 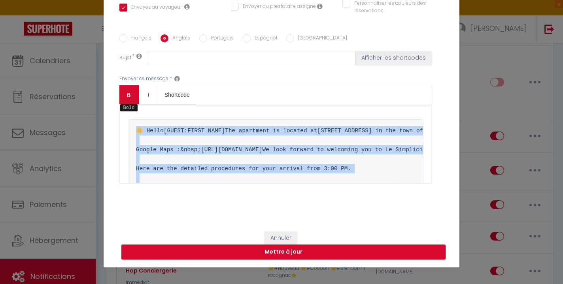 I want to click on a: Italic, so click(x=148, y=95).